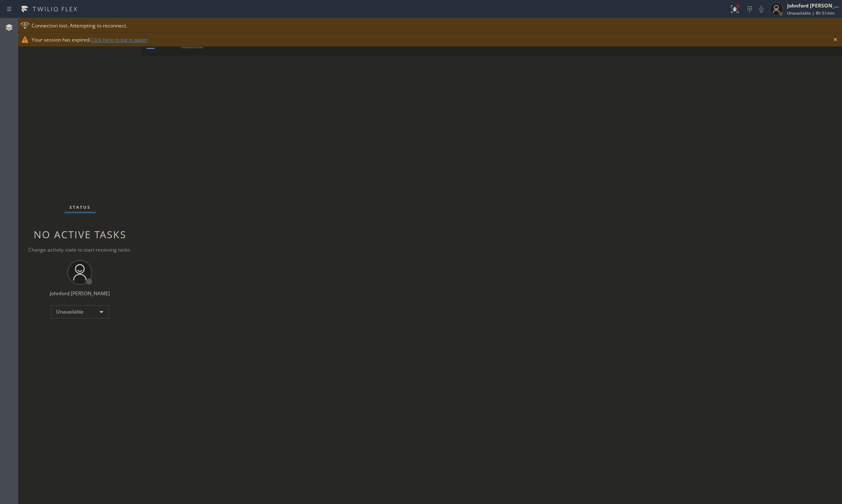 This screenshot has height=504, width=842. Describe the element at coordinates (80, 312) in the screenshot. I see `div: Unavailable` at that location.